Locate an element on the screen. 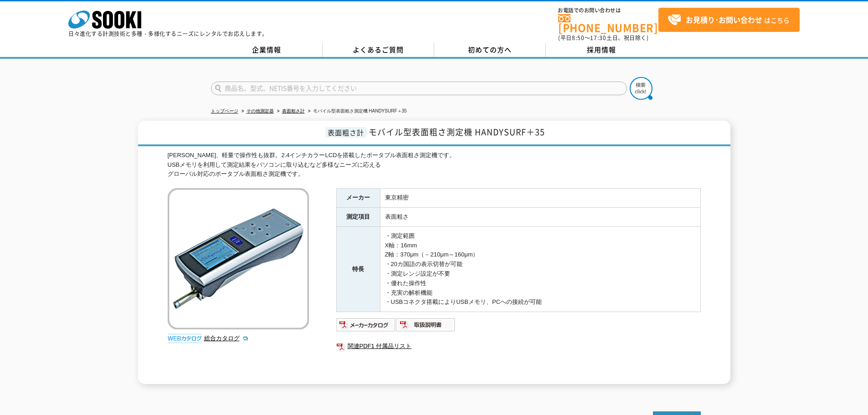 The height and width of the screenshot is (415, 868). th: 特長 is located at coordinates (359, 269).